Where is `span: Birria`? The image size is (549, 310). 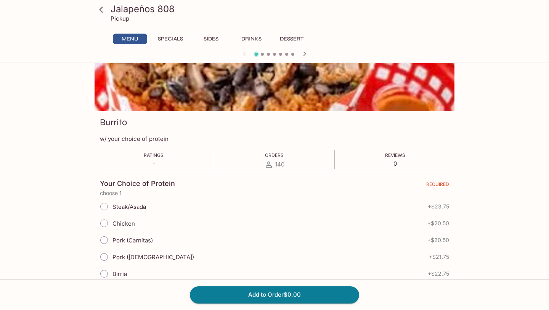
span: Birria is located at coordinates (120, 273).